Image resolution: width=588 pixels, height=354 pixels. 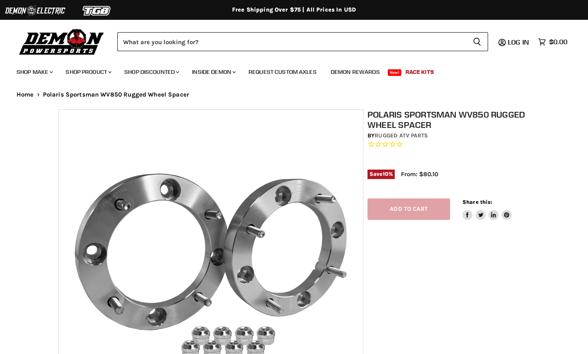 What do you see at coordinates (420, 174) in the screenshot?
I see `span: From: $80.10` at bounding box center [420, 174].